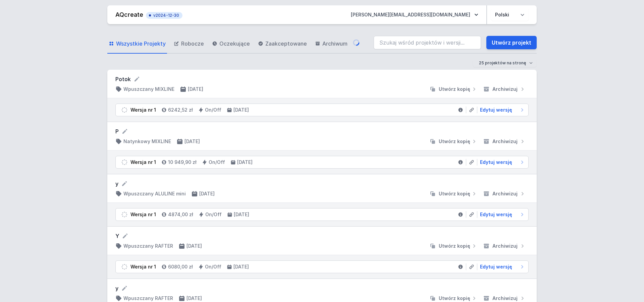  I want to click on a: Oczekujące, so click(231, 44).